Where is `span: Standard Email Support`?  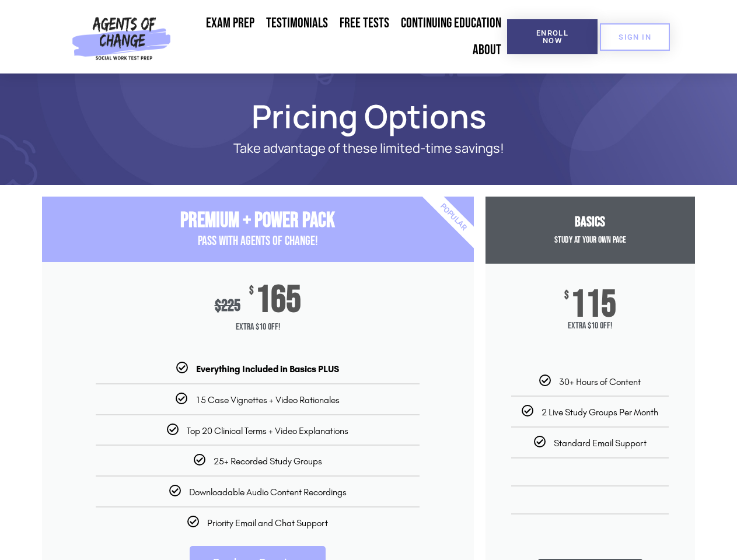 span: Standard Email Support is located at coordinates (599, 443).